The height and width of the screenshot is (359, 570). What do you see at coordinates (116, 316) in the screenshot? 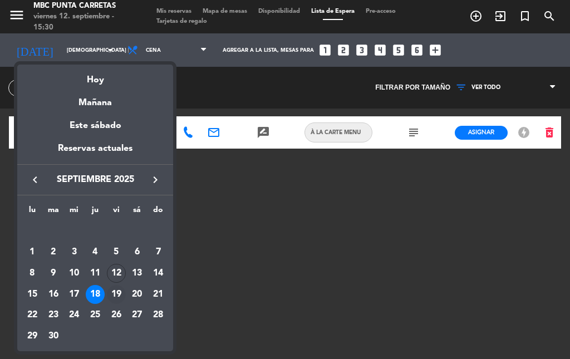
I see `td: 26 de septiembre de 2025` at bounding box center [116, 316].